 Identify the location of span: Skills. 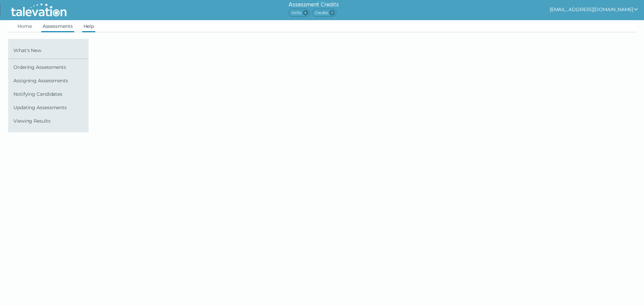
(298, 13).